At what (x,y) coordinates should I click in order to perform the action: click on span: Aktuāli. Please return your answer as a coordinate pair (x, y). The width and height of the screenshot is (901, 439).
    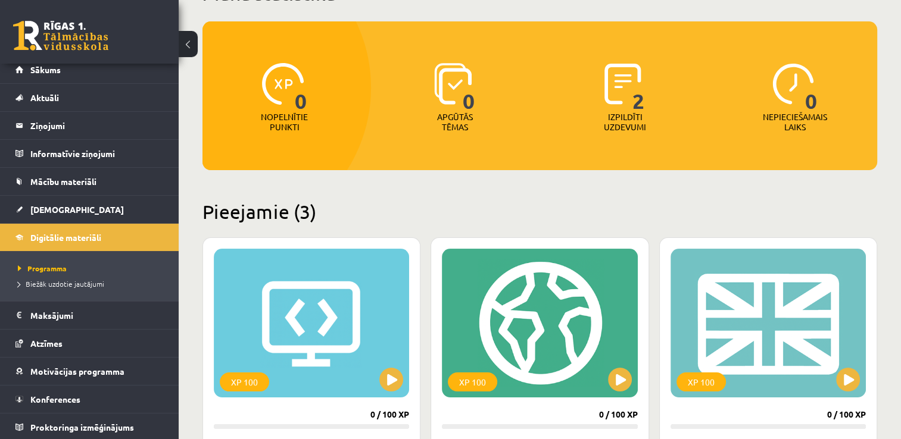
    Looking at the image, I should click on (45, 98).